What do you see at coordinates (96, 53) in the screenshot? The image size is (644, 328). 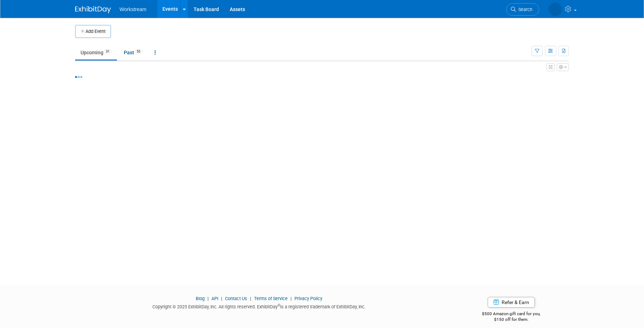 I see `a: Upcoming31` at bounding box center [96, 53].